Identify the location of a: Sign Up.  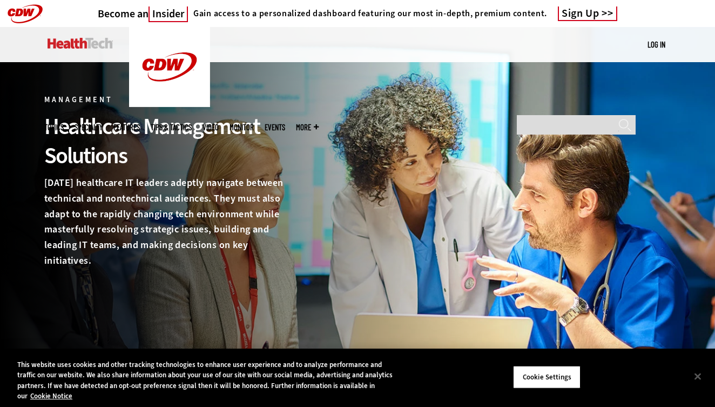
(588, 14).